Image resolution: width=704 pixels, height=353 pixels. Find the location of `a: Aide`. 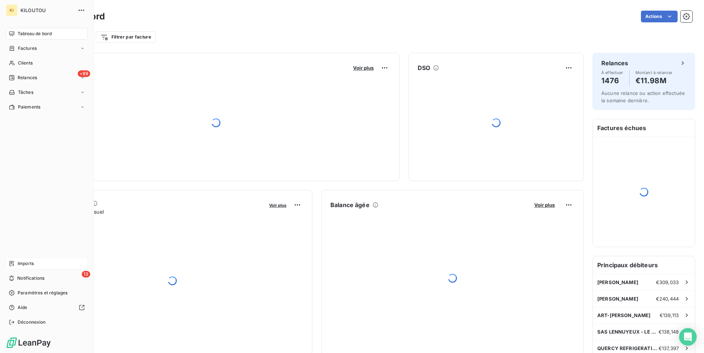

a: Aide is located at coordinates (47, 307).